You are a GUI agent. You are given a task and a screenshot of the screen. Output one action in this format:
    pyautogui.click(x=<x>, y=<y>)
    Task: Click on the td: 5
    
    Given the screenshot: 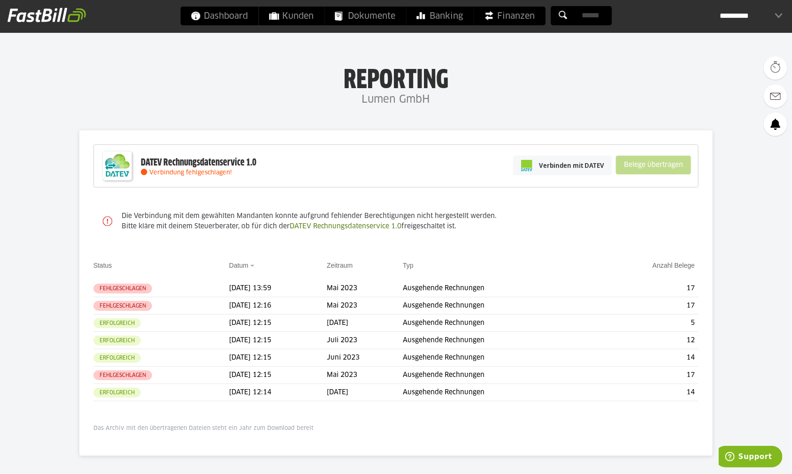 What is the action you would take?
    pyautogui.click(x=645, y=323)
    